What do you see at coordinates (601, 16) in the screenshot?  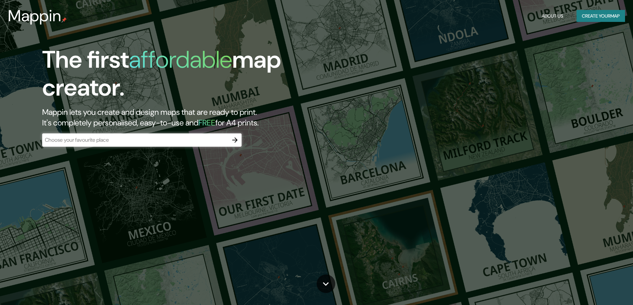 I see `button: Create yourmap` at bounding box center [601, 16].